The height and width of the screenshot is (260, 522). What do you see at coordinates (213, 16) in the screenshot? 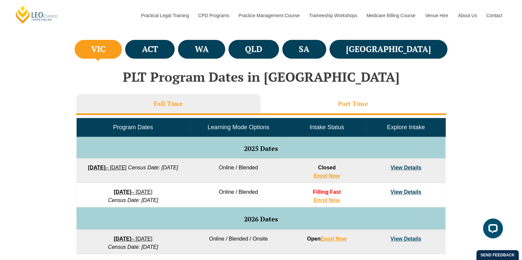
I see `a: CPD Programs` at bounding box center [213, 16].